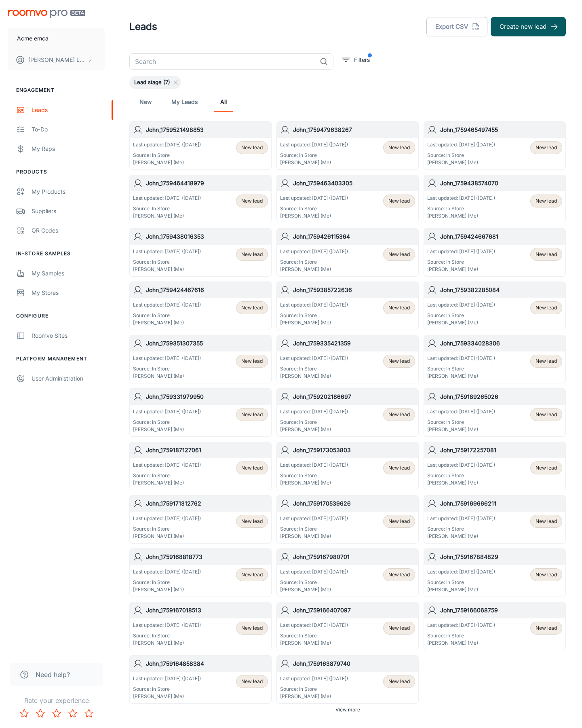  What do you see at coordinates (68, 293) in the screenshot?
I see `div: My Stores` at bounding box center [68, 293].